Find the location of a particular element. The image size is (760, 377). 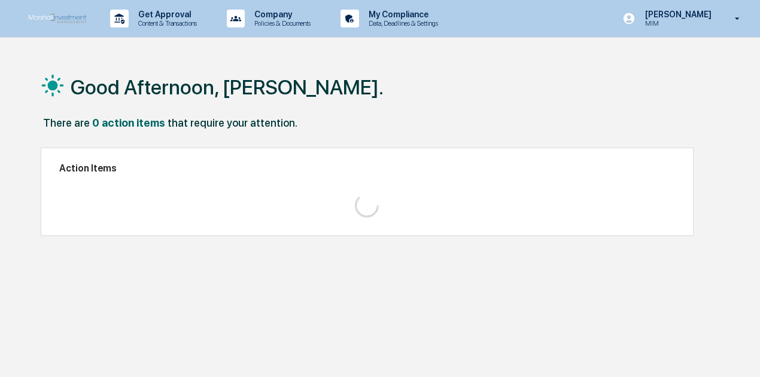

p: Get Approval is located at coordinates (166, 14).